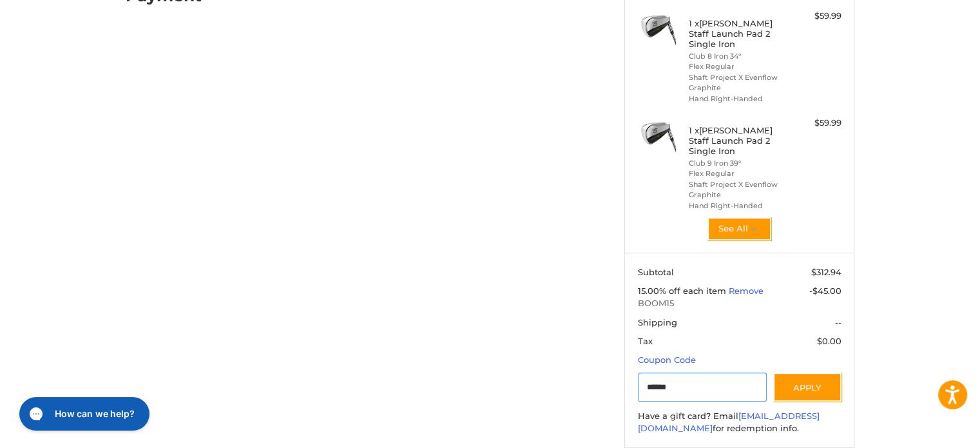 The image size is (980, 448). Describe the element at coordinates (746, 291) in the screenshot. I see `a: Remove` at that location.